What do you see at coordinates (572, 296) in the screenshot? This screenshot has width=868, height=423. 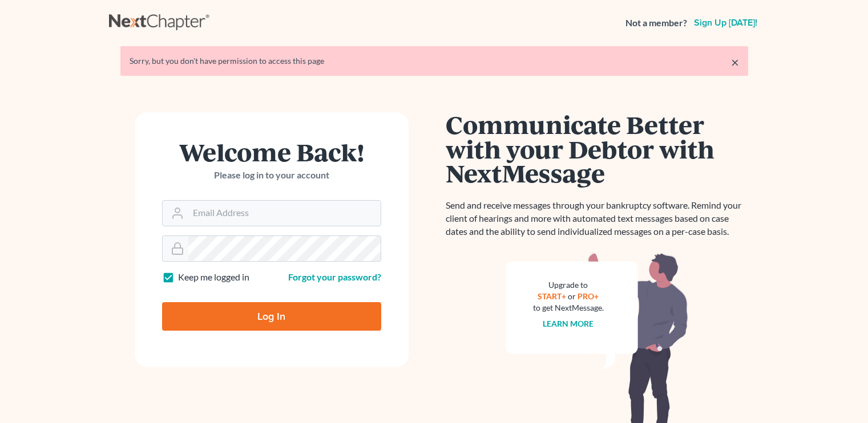 I see `span: or` at bounding box center [572, 296].